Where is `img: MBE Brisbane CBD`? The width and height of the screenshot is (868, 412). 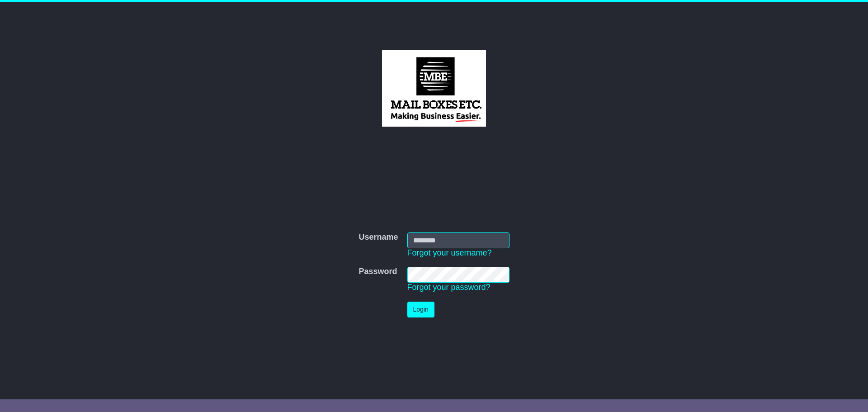 img: MBE Brisbane CBD is located at coordinates (434, 88).